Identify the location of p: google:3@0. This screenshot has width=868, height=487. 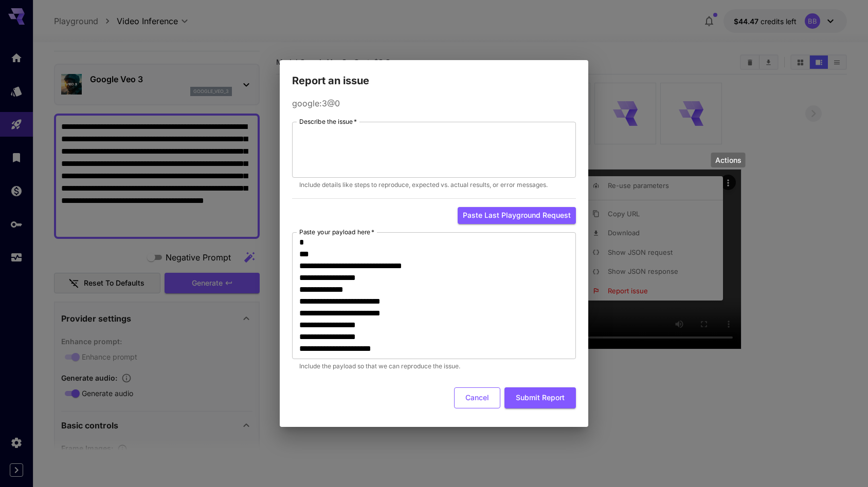
(434, 104).